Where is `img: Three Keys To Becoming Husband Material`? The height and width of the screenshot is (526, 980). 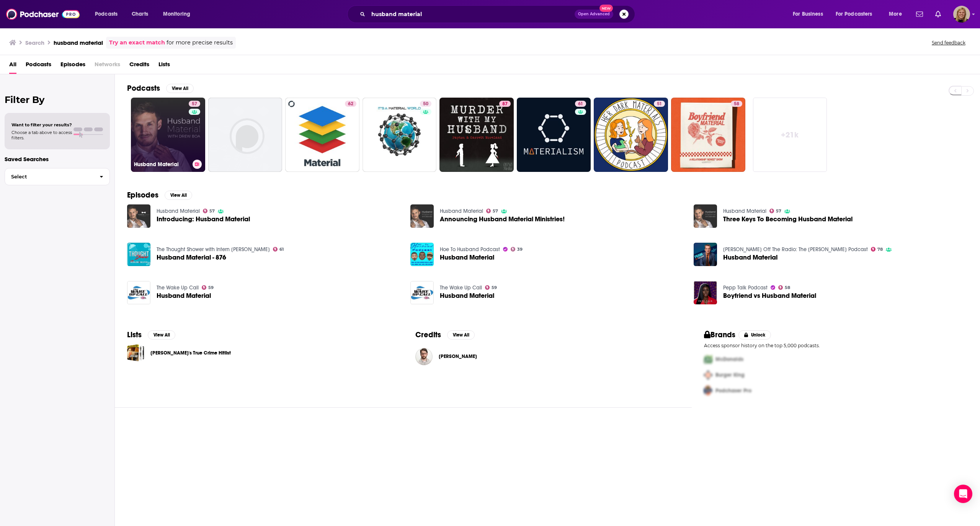 img: Three Keys To Becoming Husband Material is located at coordinates (705, 216).